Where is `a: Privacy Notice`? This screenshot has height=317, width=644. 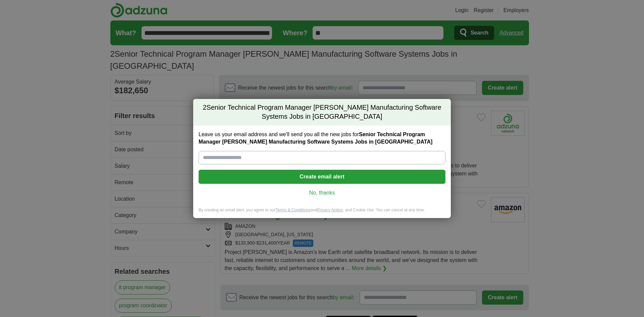 a: Privacy Notice is located at coordinates (330, 210).